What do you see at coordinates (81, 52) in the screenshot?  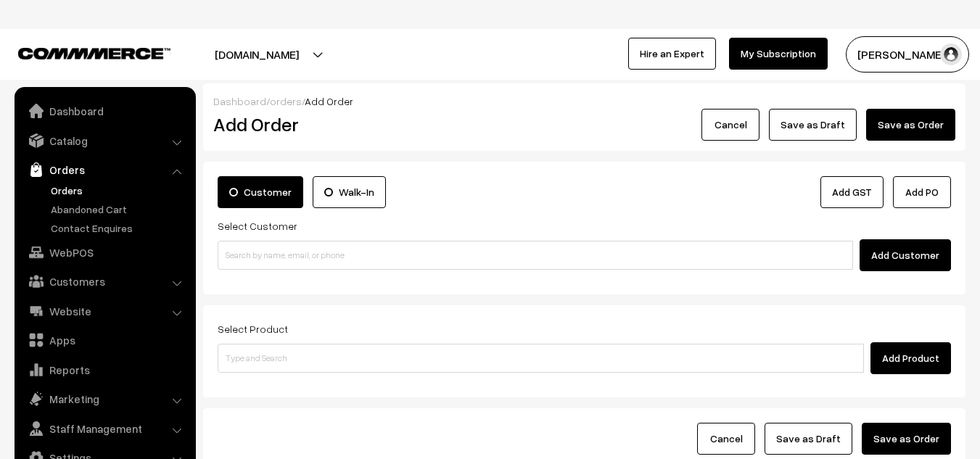 I see `a: COMMMERCE` at bounding box center [81, 52].